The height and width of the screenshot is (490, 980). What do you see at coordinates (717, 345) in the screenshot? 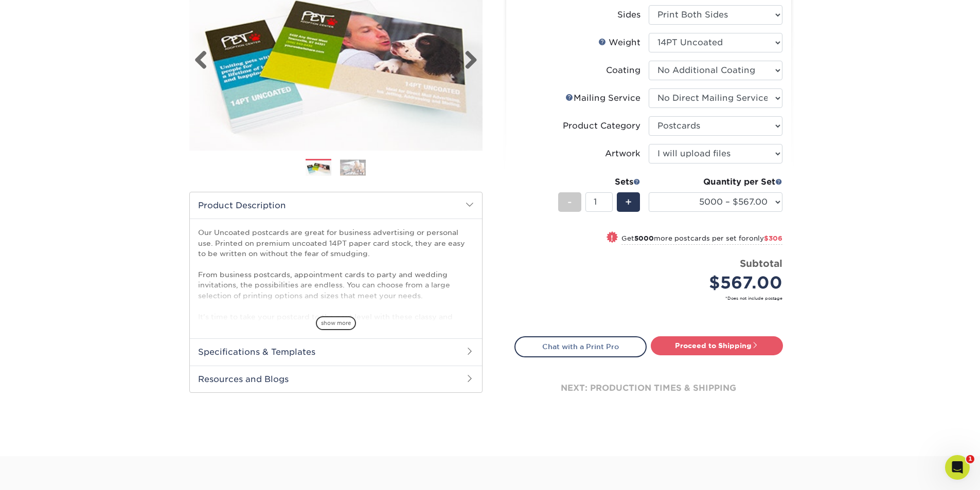
I see `a: Proceed to Shipping` at bounding box center [717, 345].